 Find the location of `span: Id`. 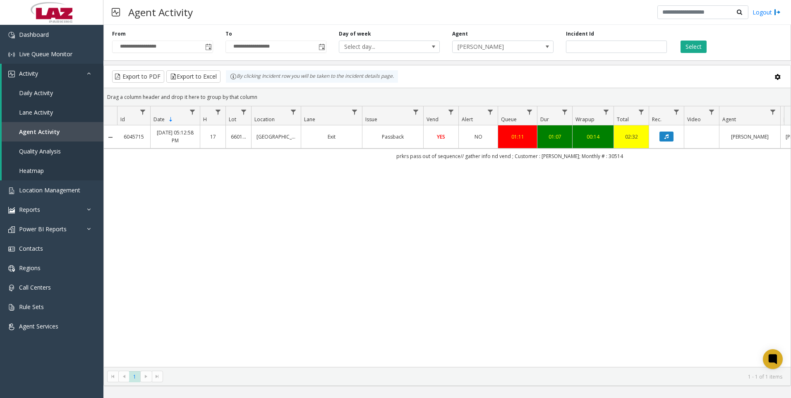

span: Id is located at coordinates (123, 119).